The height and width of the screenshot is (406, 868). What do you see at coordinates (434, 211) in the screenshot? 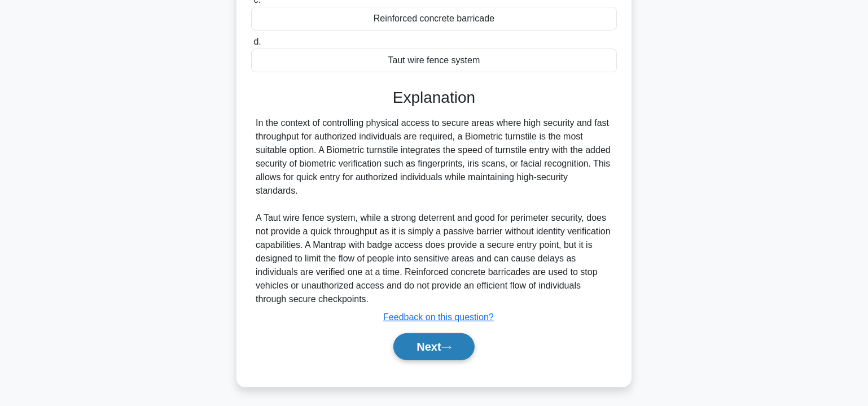
I see `div: In the context of controlling physical access to secure areas where high security and fast throug...` at bounding box center [434, 211].